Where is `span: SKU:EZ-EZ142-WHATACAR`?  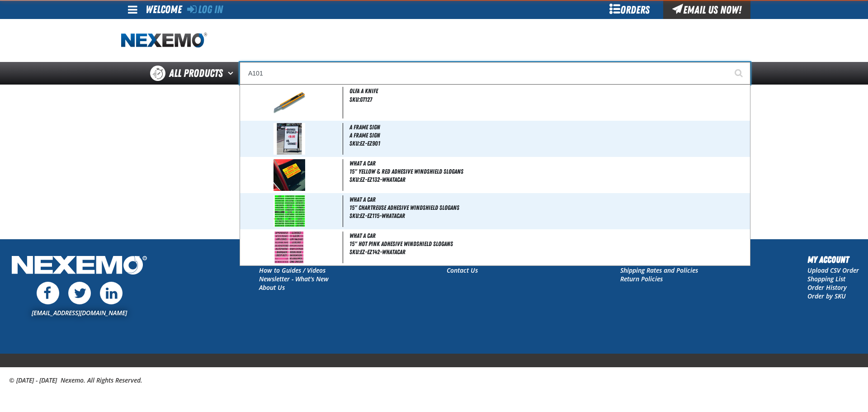 span: SKU:EZ-EZ142-WHATACAR is located at coordinates (377, 252).